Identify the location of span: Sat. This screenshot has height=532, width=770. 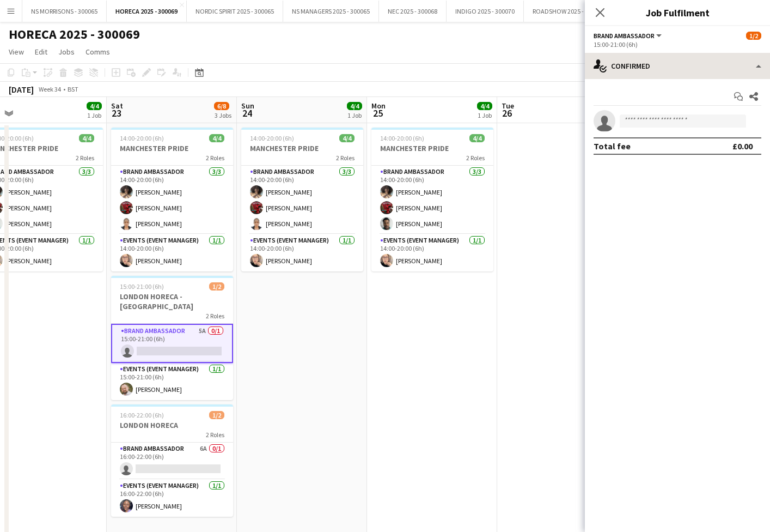
(117, 105).